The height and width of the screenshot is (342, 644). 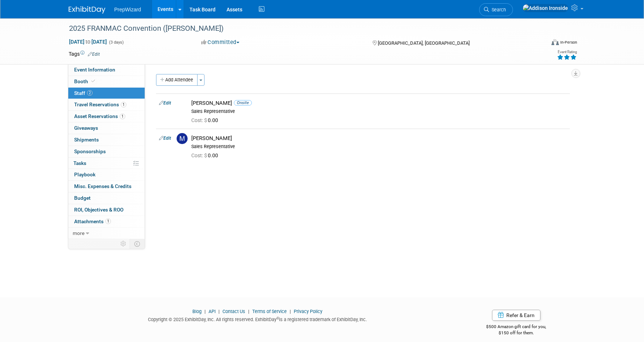 I want to click on a: Privacy Policy, so click(x=308, y=311).